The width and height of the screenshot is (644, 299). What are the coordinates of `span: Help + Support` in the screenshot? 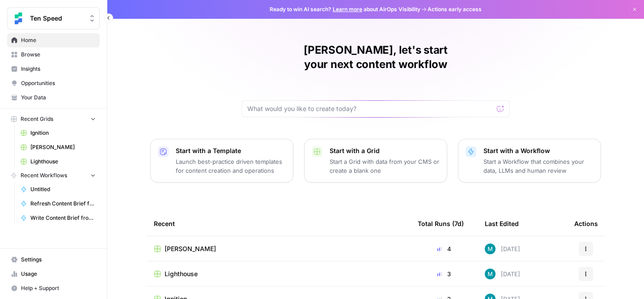 It's located at (58, 288).